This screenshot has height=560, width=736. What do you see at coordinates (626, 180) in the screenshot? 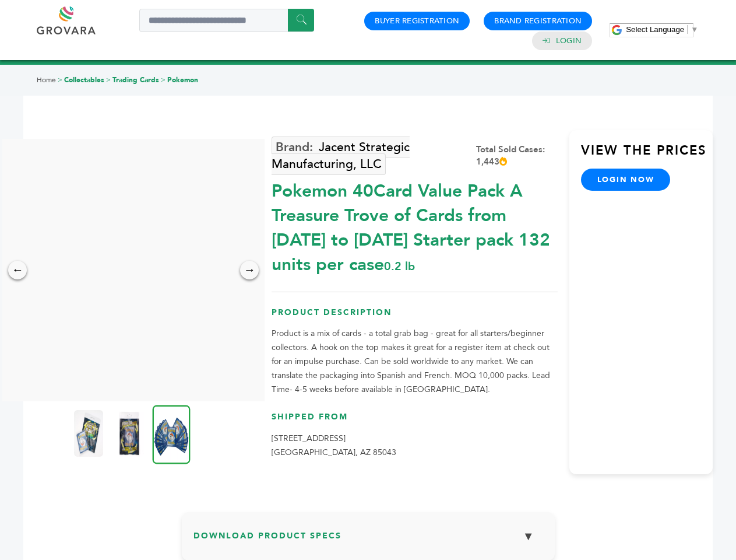
I see `a: login now` at bounding box center [626, 180].